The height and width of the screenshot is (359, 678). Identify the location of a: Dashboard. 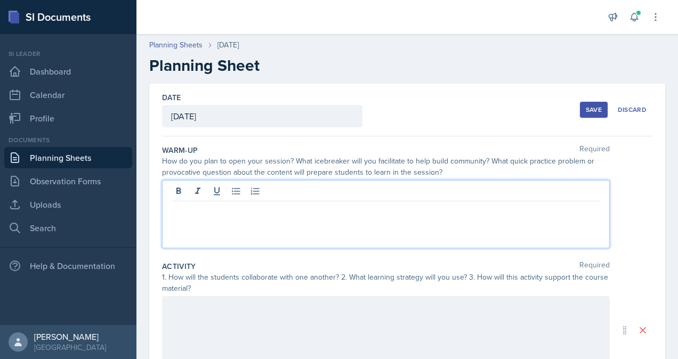
(68, 71).